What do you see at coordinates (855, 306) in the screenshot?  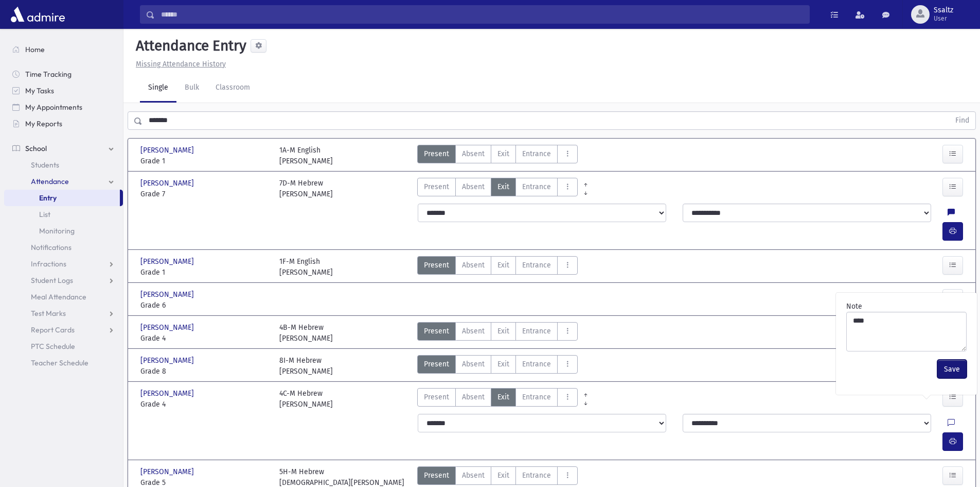 I see `label: Note` at bounding box center [855, 306].